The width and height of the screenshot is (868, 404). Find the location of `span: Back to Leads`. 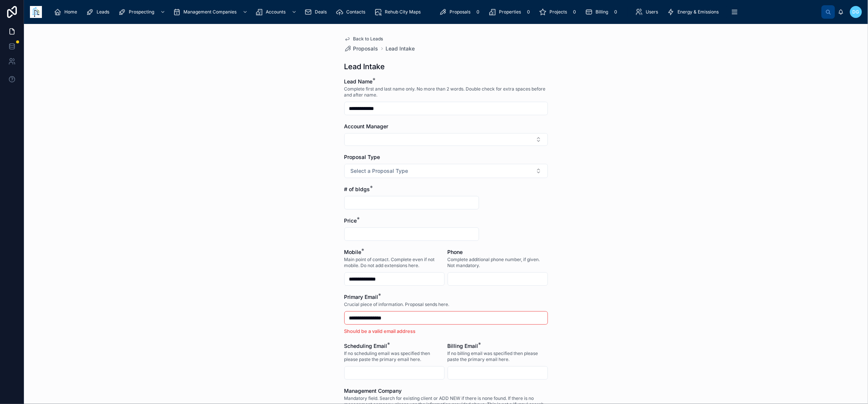

span: Back to Leads is located at coordinates (369, 39).